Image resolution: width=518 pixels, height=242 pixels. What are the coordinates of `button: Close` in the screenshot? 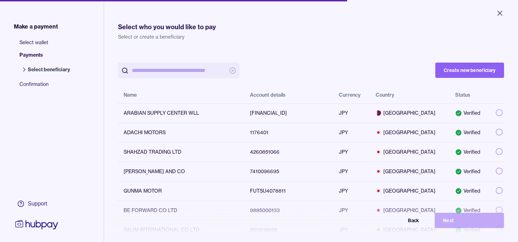 It's located at (500, 13).